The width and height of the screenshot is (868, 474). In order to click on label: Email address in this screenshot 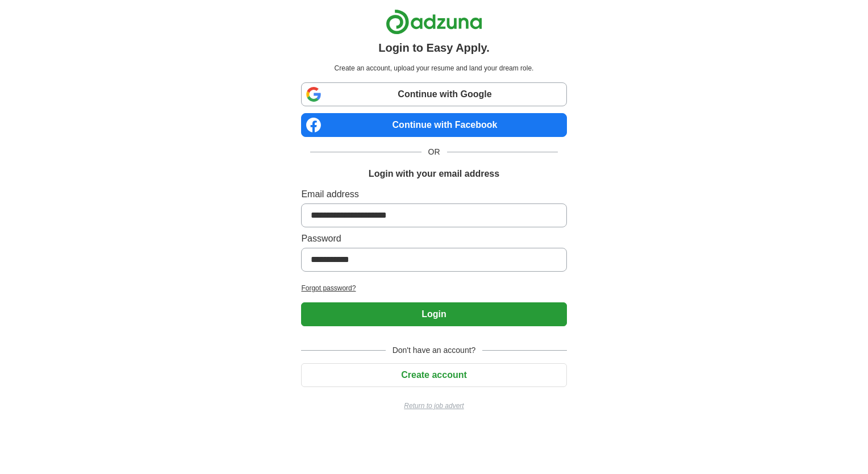, I will do `click(433, 195)`.